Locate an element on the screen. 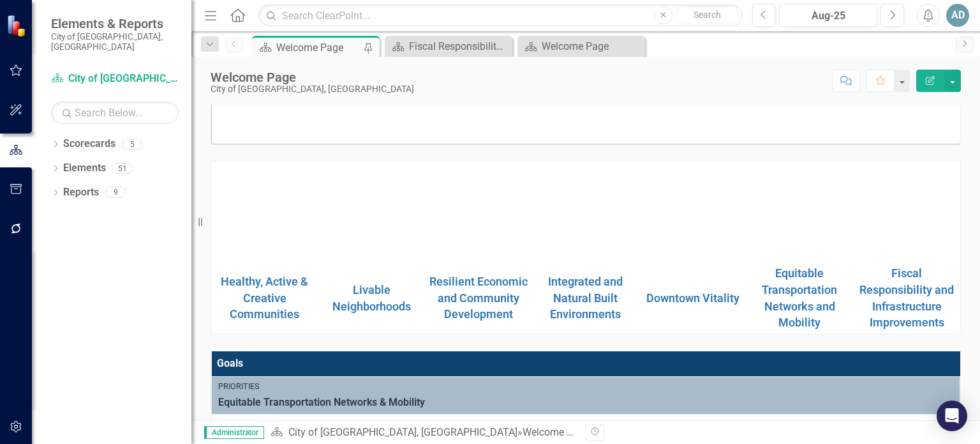 The height and width of the screenshot is (444, 980). a: Livable Neighborhoods is located at coordinates (371, 298).